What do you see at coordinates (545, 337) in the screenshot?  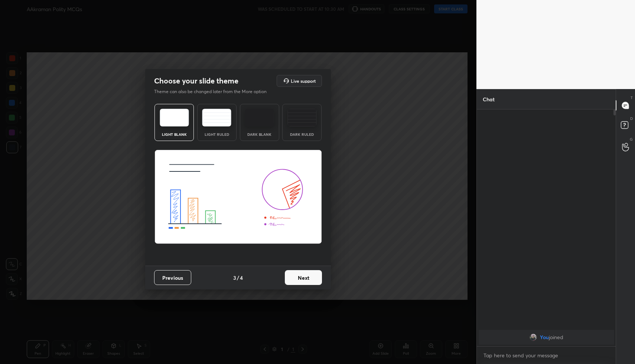 I see `span: You` at bounding box center [545, 337].